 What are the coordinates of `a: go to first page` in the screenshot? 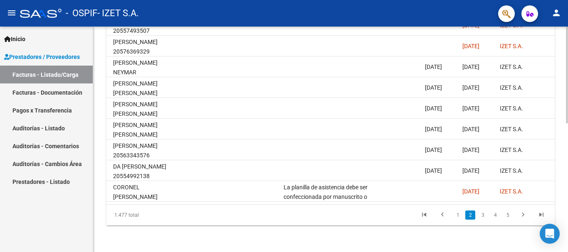 It's located at (424, 215).